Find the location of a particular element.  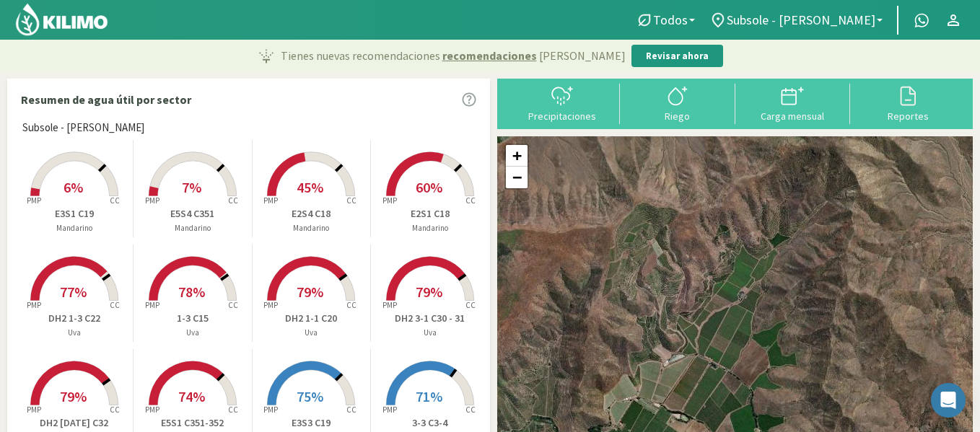

span: 7% is located at coordinates (191, 187).